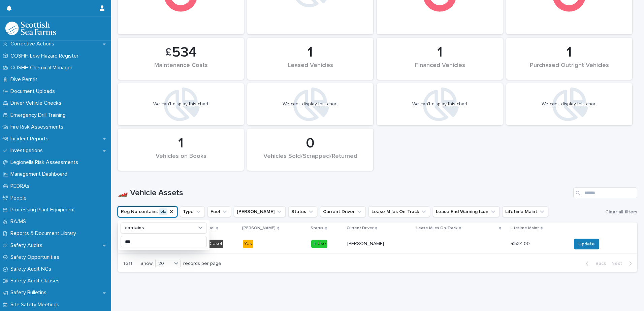 The image size is (644, 311). Describe the element at coordinates (46, 56) in the screenshot. I see `p: COSHH Low Hazard Register` at that location.